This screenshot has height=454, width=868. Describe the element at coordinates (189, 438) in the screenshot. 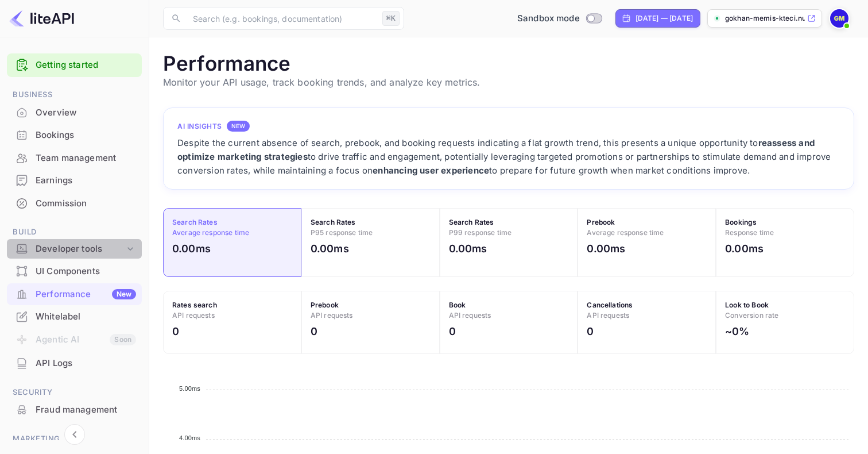

I see `tspan: 4.00ms` at that location.